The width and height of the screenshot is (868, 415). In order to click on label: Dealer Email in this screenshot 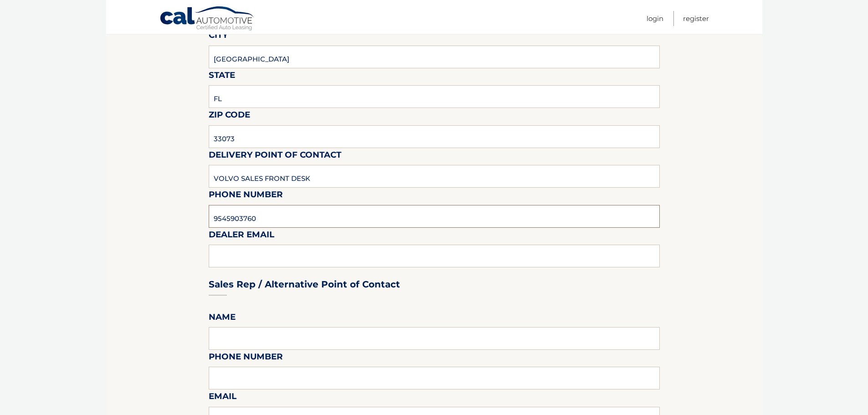, I will do `click(241, 236)`.